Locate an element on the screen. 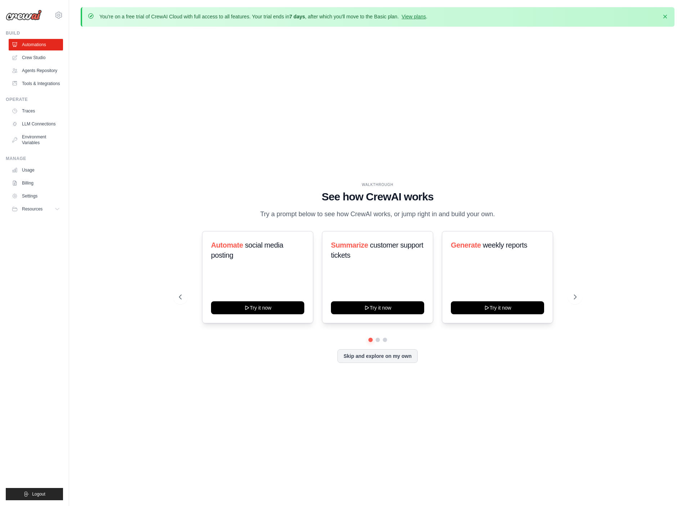 This screenshot has height=506, width=686. span: Summarize is located at coordinates (349, 245).